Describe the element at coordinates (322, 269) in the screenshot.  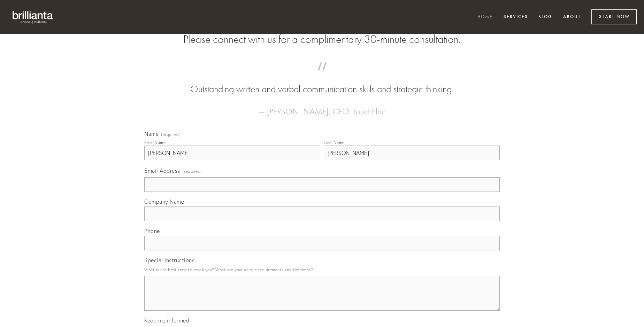
I see `p: What is the best time to reach you? What are your unique requirements and timelines?` at that location.